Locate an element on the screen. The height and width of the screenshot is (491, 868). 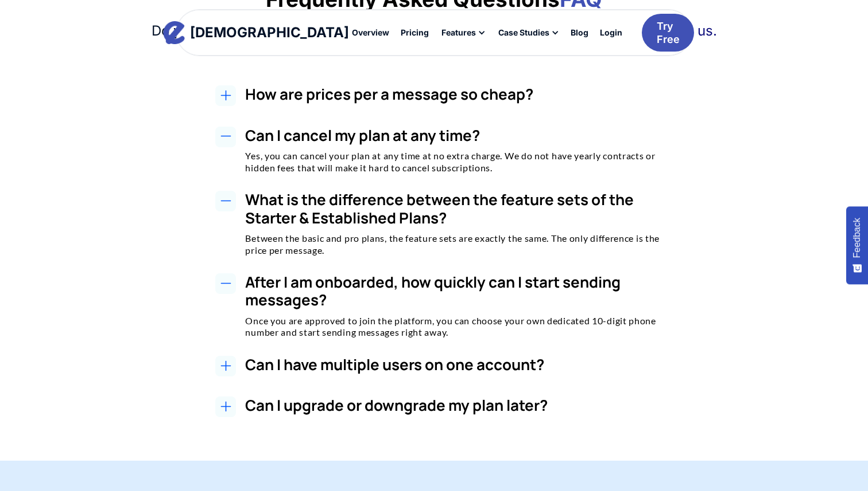
p: Once you are approved to join the platform, you can choose your own dedicated 10-digit phone numb... is located at coordinates (461, 328).